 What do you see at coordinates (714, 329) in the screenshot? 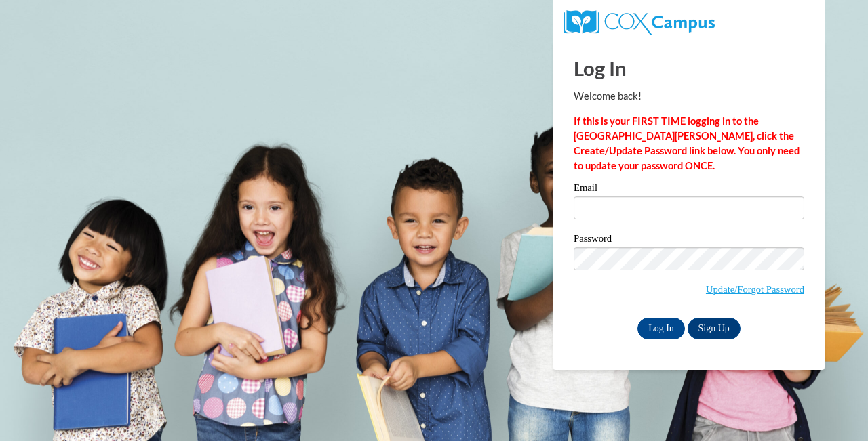
I see `a: Sign Up` at bounding box center [714, 329].